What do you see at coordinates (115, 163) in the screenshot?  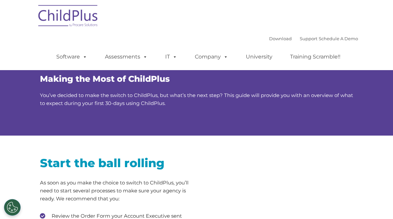 I see `h2: Start the ball rolling` at bounding box center [115, 163].